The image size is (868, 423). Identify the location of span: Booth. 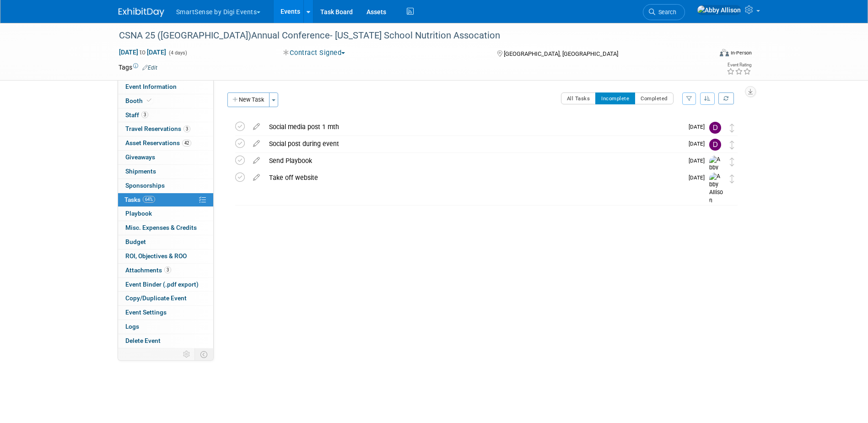
(139, 101).